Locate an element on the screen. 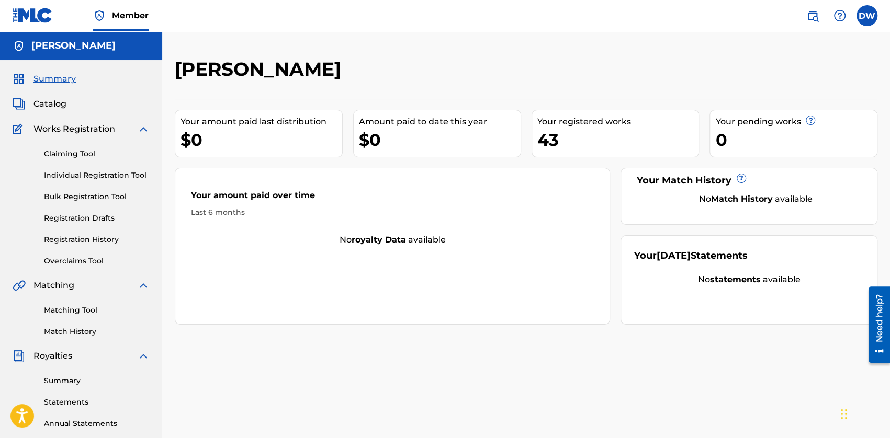 The width and height of the screenshot is (890, 438). span: Works Registration is located at coordinates (74, 129).